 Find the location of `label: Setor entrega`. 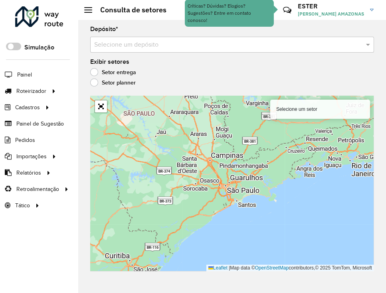

label: Setor entrega is located at coordinates (113, 72).